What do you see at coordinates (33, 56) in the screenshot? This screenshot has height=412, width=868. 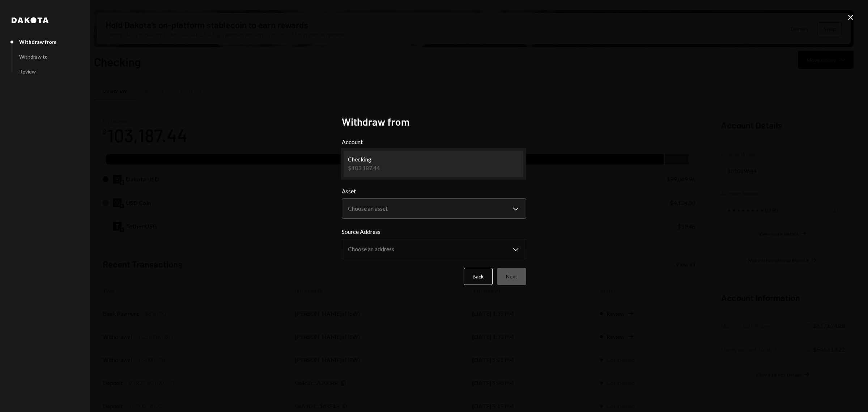 I see `div: Withdraw to` at bounding box center [33, 56].